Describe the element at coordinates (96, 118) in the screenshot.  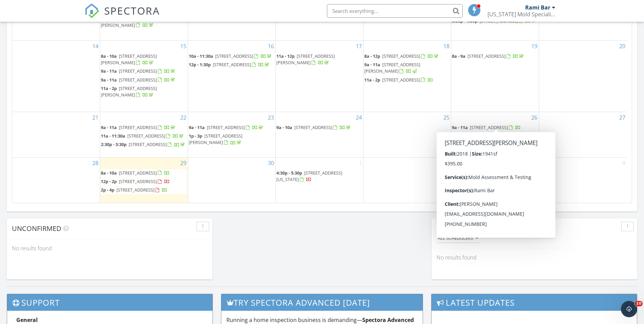
I see `a: Go to September 21, 2025` at that location.